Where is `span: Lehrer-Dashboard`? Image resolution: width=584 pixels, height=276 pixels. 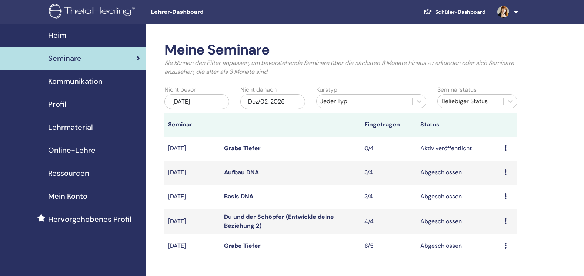
span: Lehrer-Dashboard is located at coordinates (206, 12).